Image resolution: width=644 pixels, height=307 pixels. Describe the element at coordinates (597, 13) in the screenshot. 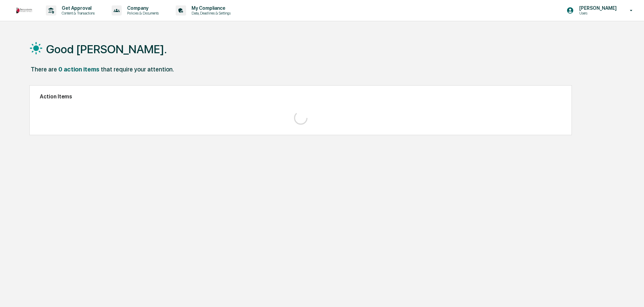

I see `p: Users` at that location.